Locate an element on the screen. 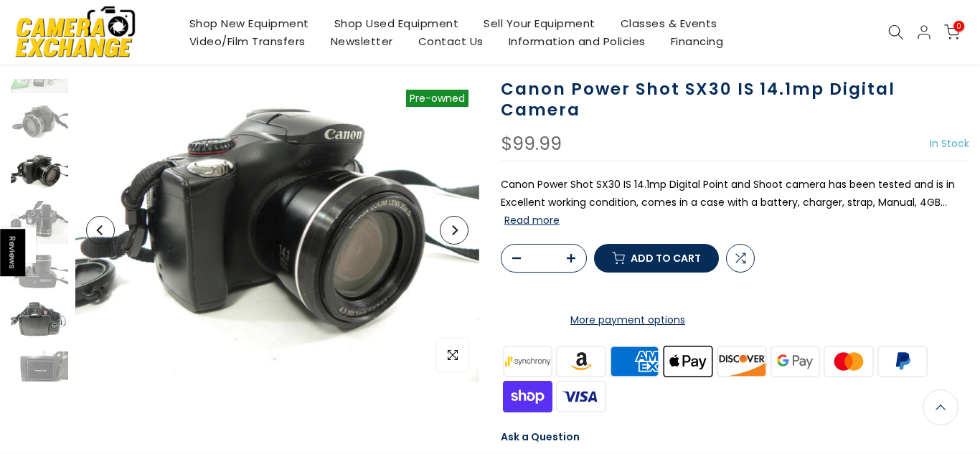  span: In Stock is located at coordinates (949, 143).